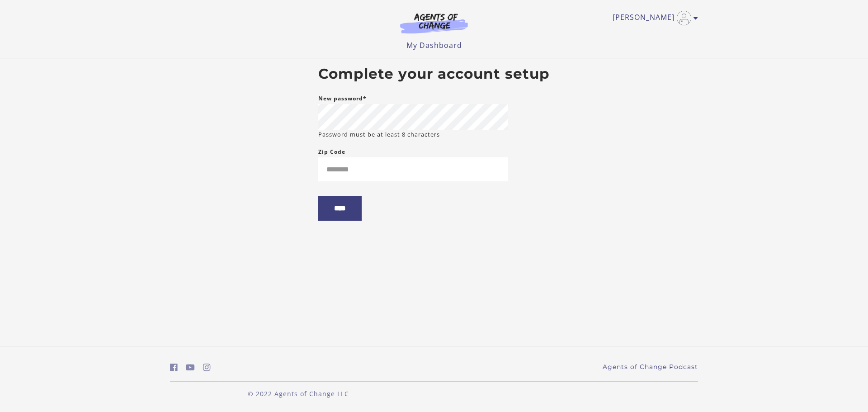 Image resolution: width=868 pixels, height=412 pixels. Describe the element at coordinates (207, 367) in the screenshot. I see `a: https://www.instagram.com/agentsofchangeprep/ (Open in a new window)` at that location.